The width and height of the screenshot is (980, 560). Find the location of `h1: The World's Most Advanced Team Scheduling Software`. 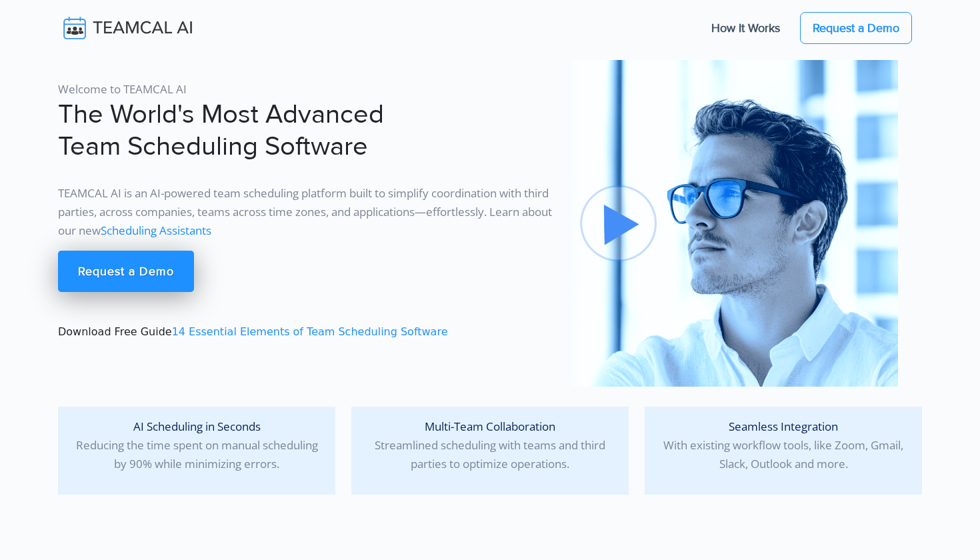

h1: The World's Most Advanced Team Scheduling Software is located at coordinates (307, 130).